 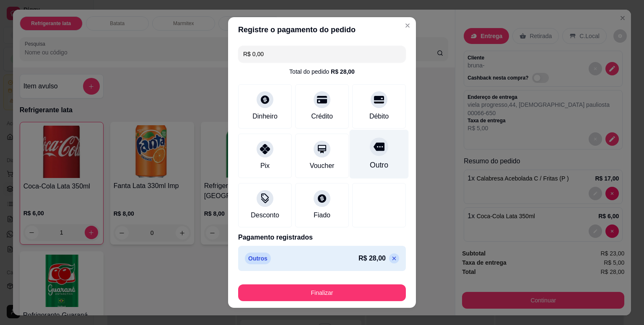 What do you see at coordinates (322, 237) in the screenshot?
I see `p: Pagamento registrados` at bounding box center [322, 237].